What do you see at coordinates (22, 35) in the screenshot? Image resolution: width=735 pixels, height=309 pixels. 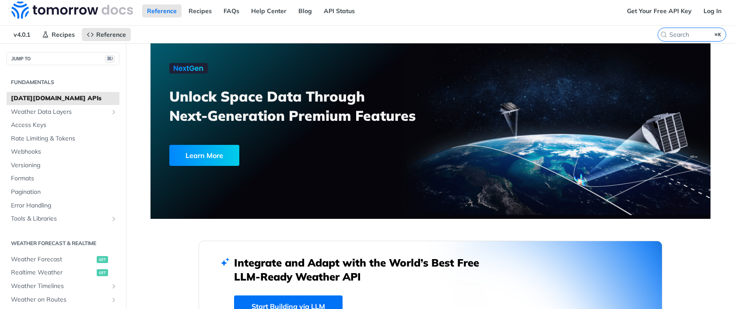 I see `span: v4.0.1` at bounding box center [22, 35].